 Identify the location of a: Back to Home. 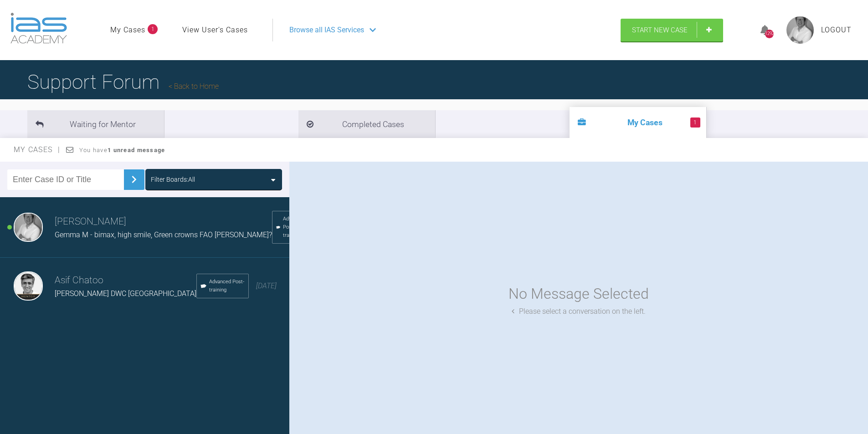
(194, 86).